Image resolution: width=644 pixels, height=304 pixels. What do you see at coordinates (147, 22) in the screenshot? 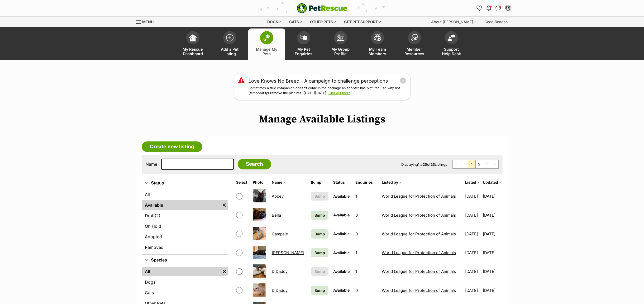
I see `a: Menu` at bounding box center [147, 22].